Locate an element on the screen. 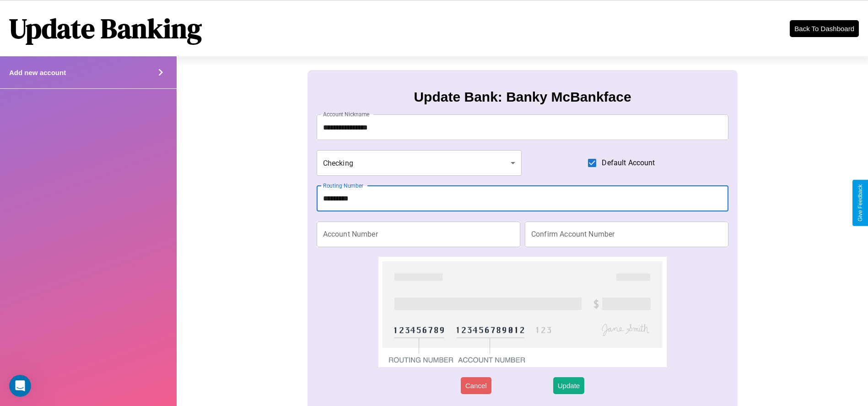 The width and height of the screenshot is (868, 406). label: Account Nickname is located at coordinates (346, 114).